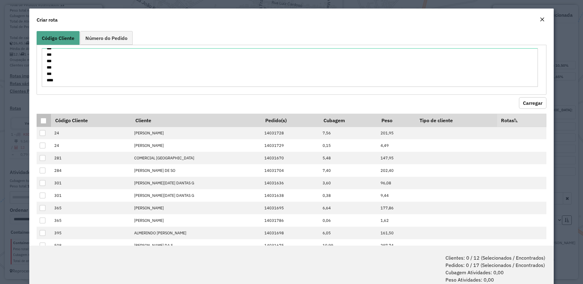 The width and height of the screenshot is (583, 284). What do you see at coordinates (274, 208) in the screenshot?
I see `span: 14031695` at bounding box center [274, 208].